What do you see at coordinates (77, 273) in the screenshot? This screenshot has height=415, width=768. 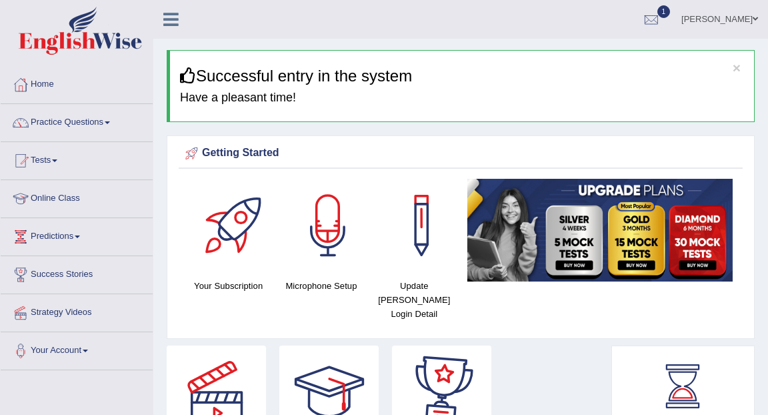 I see `a: Success Stories` at bounding box center [77, 273].